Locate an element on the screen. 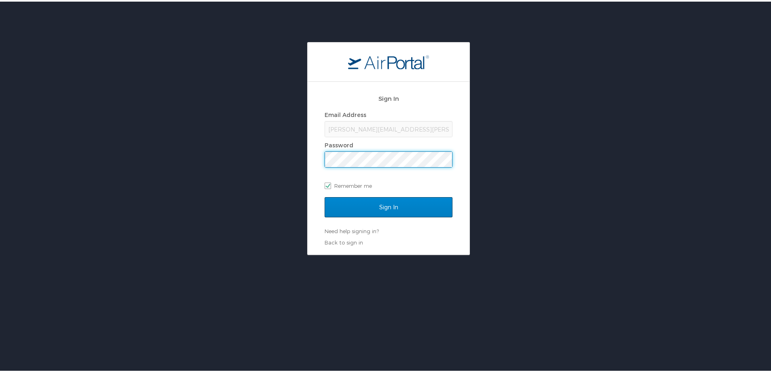 Image resolution: width=771 pixels, height=372 pixels. label: Password is located at coordinates (339, 143).